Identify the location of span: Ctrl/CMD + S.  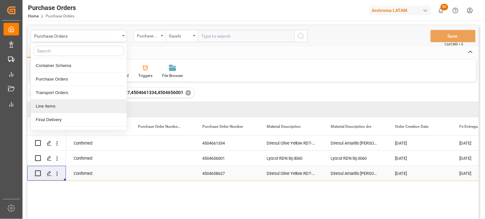
(455, 44).